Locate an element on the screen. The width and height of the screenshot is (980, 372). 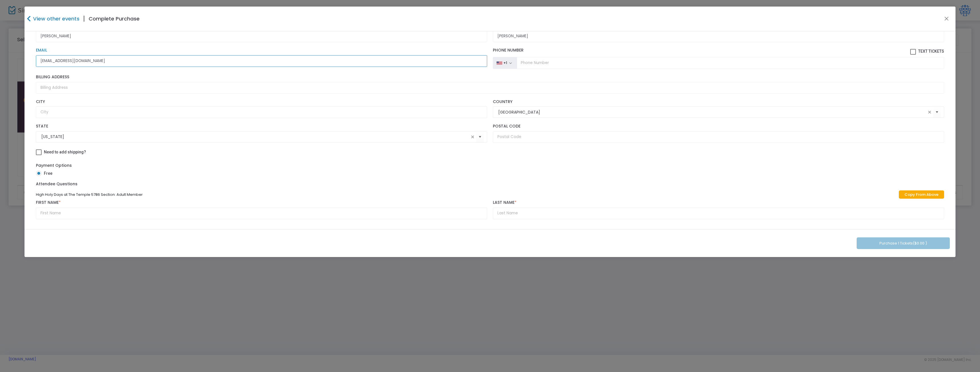
button: Close is located at coordinates (947, 19).